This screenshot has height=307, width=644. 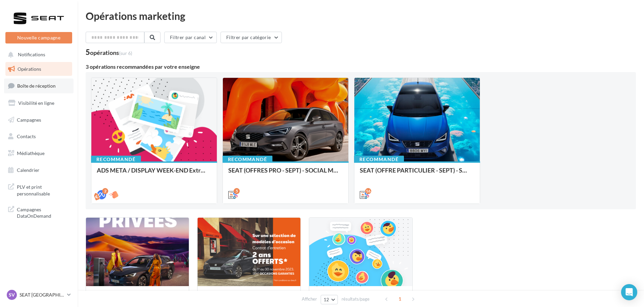 What do you see at coordinates (39, 154) in the screenshot?
I see `a: Médiathèque` at bounding box center [39, 154].